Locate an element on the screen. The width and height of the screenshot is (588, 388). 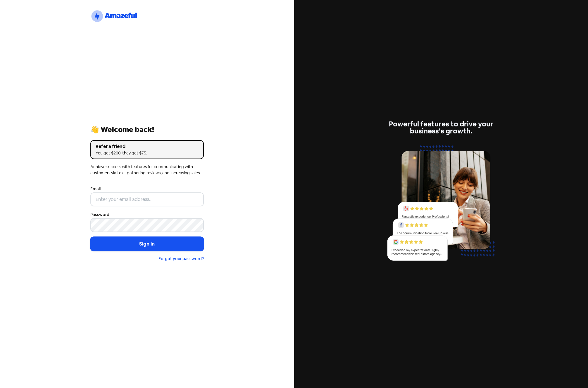
img: reviews is located at coordinates (441, 205).